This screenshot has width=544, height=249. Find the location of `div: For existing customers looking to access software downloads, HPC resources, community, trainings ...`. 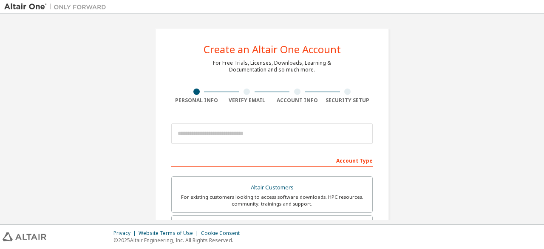

div: For existing customers looking to access software downloads, HPC resources, community, trainings ... is located at coordinates (272, 200).